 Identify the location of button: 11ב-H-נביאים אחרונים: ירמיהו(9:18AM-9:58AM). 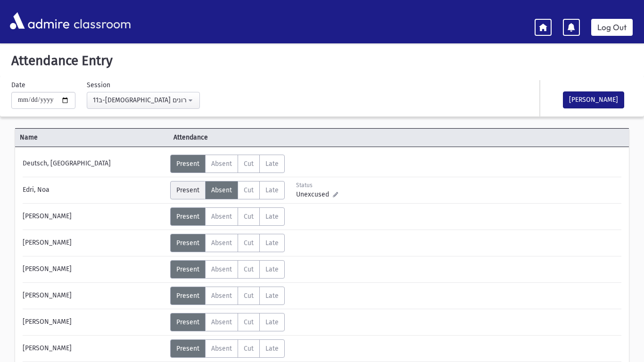
(143, 100).